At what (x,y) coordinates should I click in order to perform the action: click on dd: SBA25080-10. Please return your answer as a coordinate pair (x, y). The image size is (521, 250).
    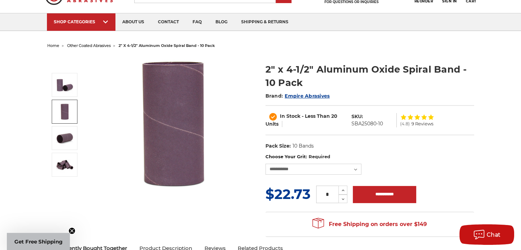
    Looking at the image, I should click on (367, 124).